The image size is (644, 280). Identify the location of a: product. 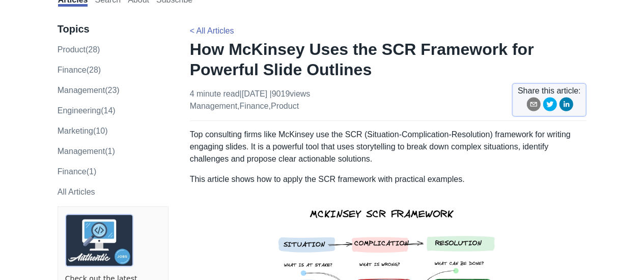
(285, 106).